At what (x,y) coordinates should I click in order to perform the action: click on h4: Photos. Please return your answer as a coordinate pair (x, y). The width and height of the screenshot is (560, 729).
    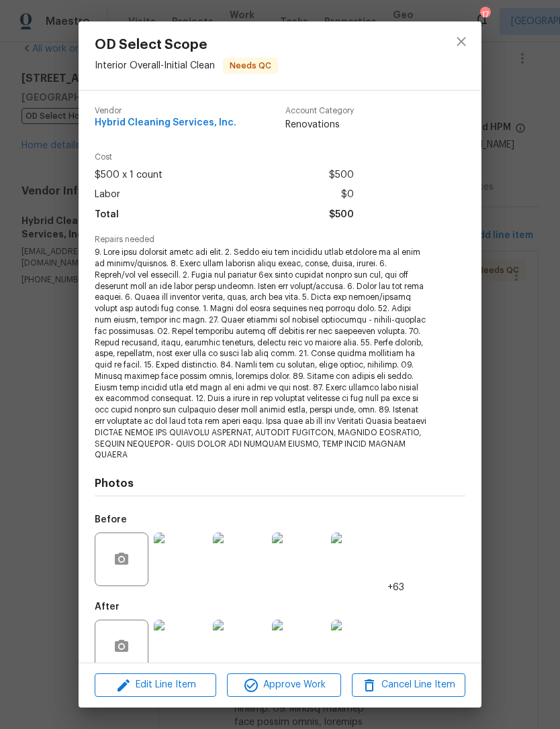
    Looking at the image, I should click on (280, 483).